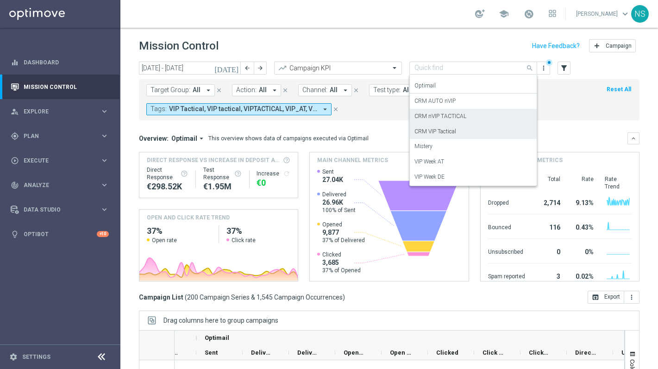  I want to click on span: Click rate, so click(244, 240).